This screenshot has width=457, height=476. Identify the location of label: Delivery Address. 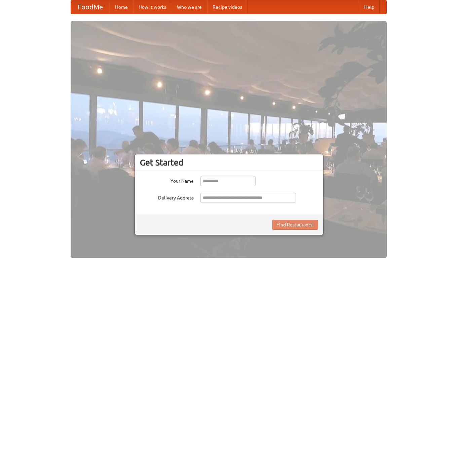
(166, 197).